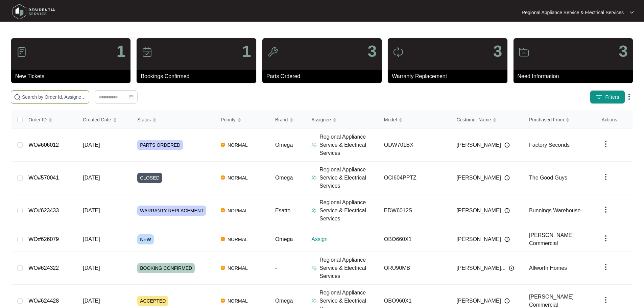  Describe the element at coordinates (150, 178) in the screenshot. I see `span: CLOSED` at that location.